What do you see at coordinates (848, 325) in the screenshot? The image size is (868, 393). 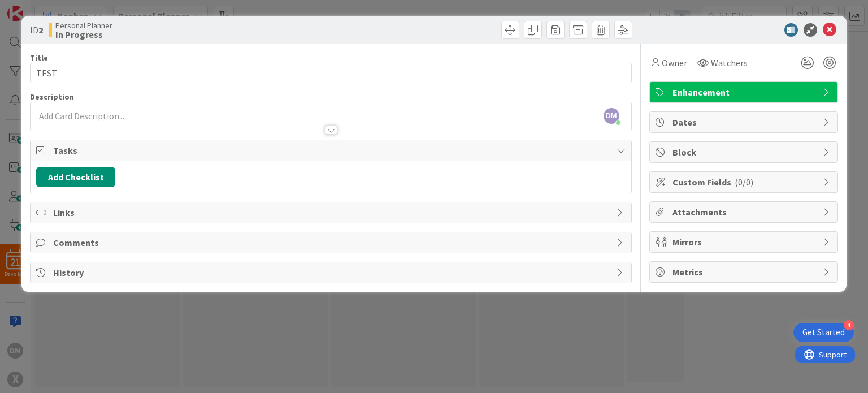 I see `div: 4` at bounding box center [848, 325].